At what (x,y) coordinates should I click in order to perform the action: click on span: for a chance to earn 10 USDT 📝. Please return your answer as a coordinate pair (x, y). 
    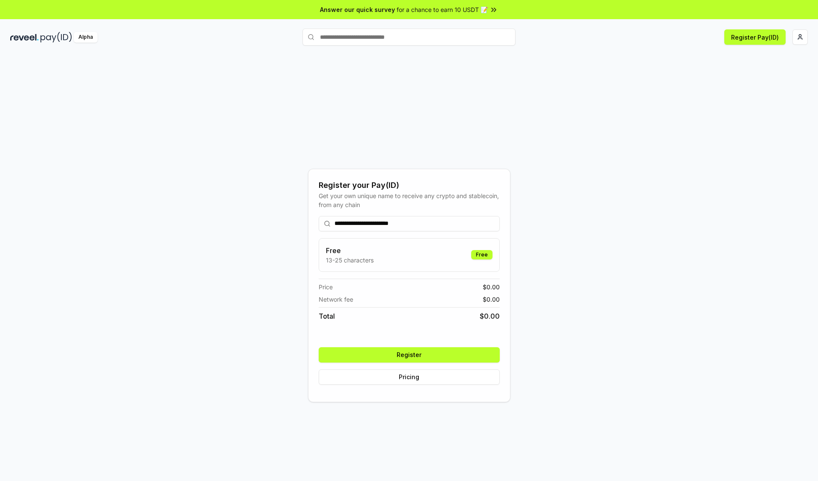
    Looking at the image, I should click on (442, 9).